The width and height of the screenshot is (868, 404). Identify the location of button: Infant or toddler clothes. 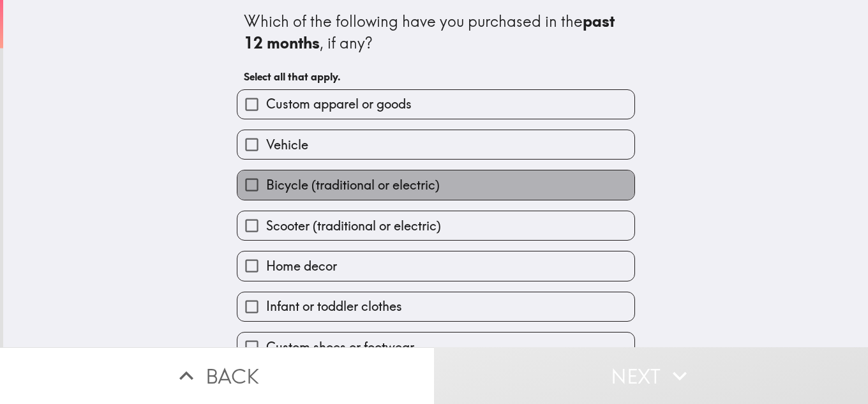
(435, 306).